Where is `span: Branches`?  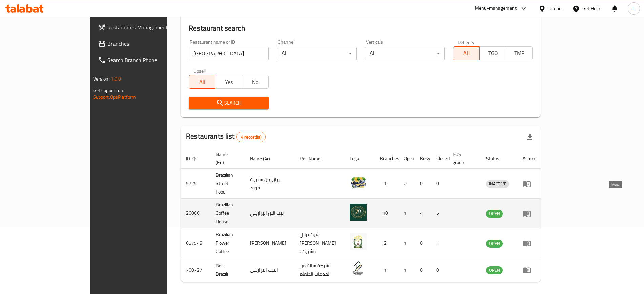 span: Branches is located at coordinates (150, 44).